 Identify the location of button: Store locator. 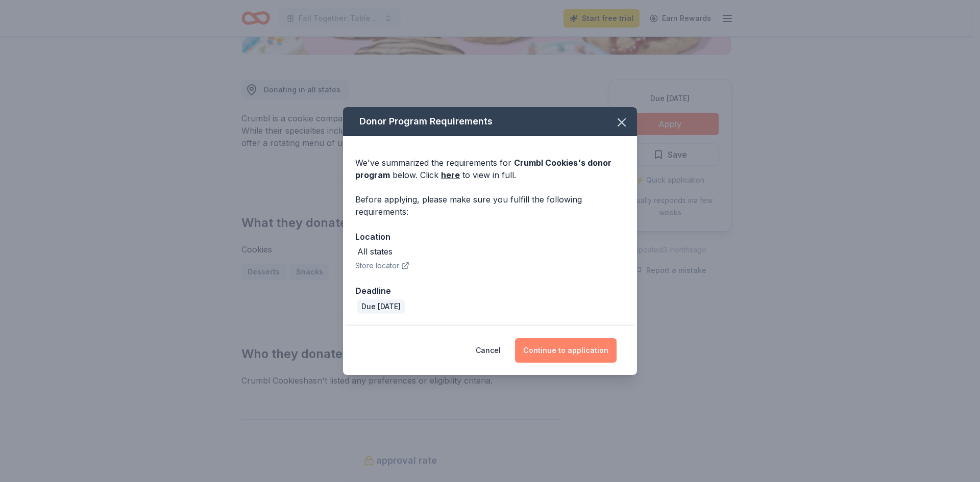
(382, 266).